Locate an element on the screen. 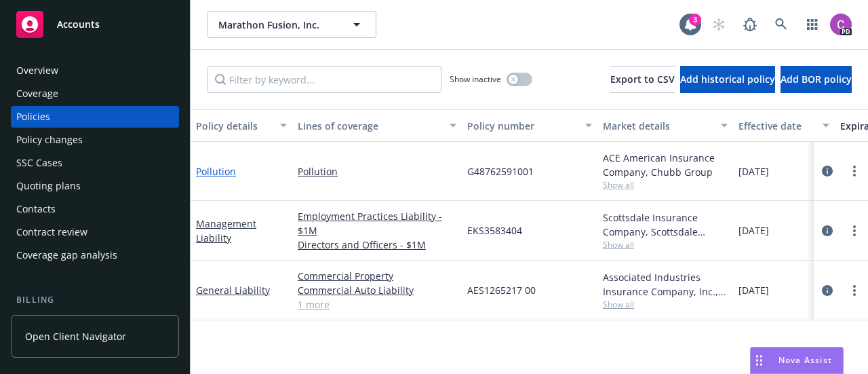 This screenshot has width=868, height=374. img: photo is located at coordinates (841, 25).